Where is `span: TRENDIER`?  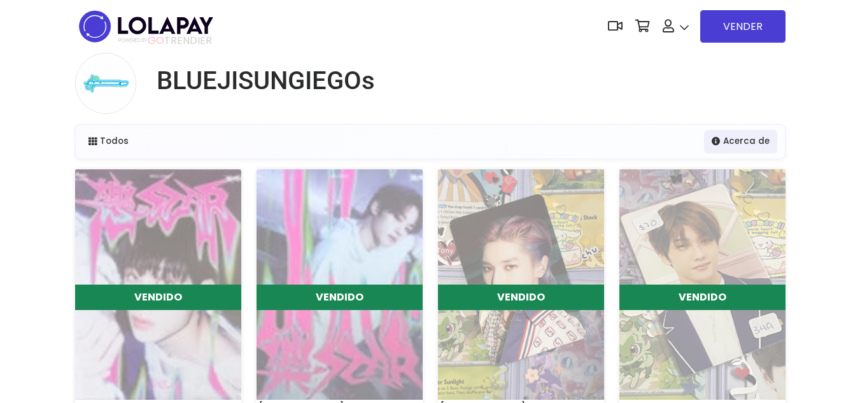
span: TRENDIER is located at coordinates (165, 41).